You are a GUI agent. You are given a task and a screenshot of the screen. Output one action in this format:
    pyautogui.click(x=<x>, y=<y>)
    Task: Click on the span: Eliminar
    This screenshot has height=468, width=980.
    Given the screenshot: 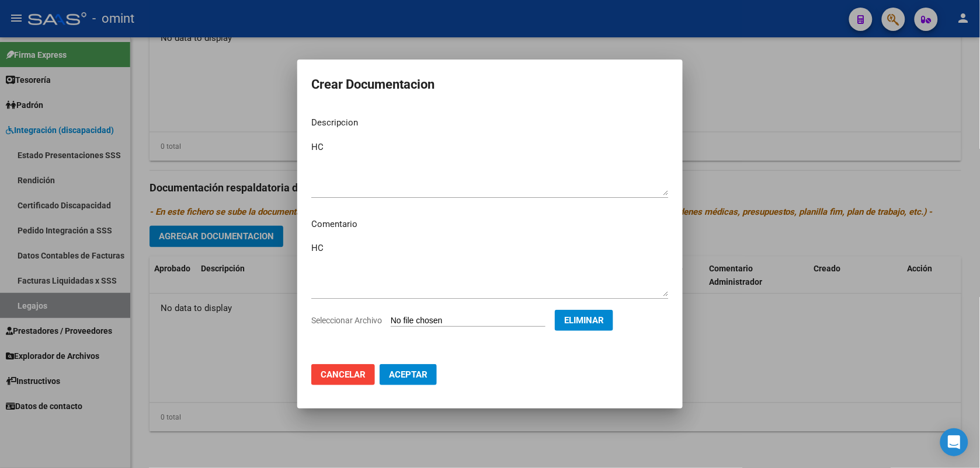 What is the action you would take?
    pyautogui.click(x=584, y=320)
    